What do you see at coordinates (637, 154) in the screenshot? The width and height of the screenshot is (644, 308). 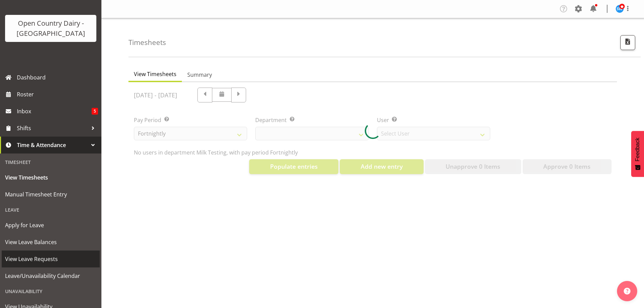 I see `button: Feedback - Show survey` at bounding box center [637, 154].